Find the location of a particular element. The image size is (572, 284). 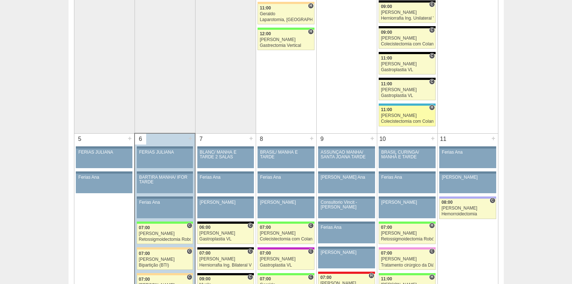

div: BRASIL/ MANHÃ E TARDE is located at coordinates (286, 154).